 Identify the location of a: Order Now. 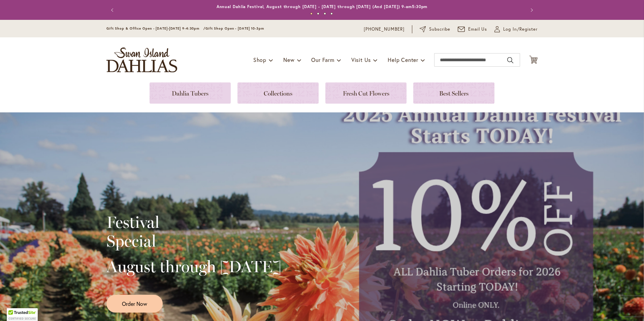
(134, 303).